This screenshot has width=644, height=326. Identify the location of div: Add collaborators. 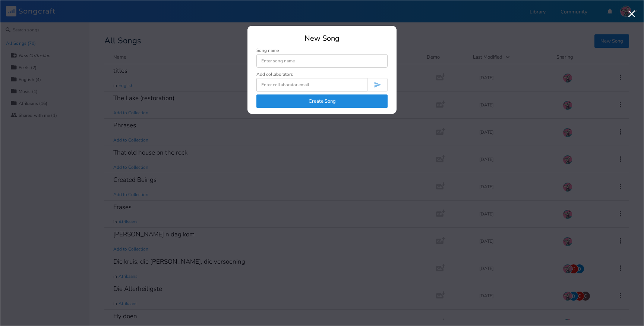
(275, 74).